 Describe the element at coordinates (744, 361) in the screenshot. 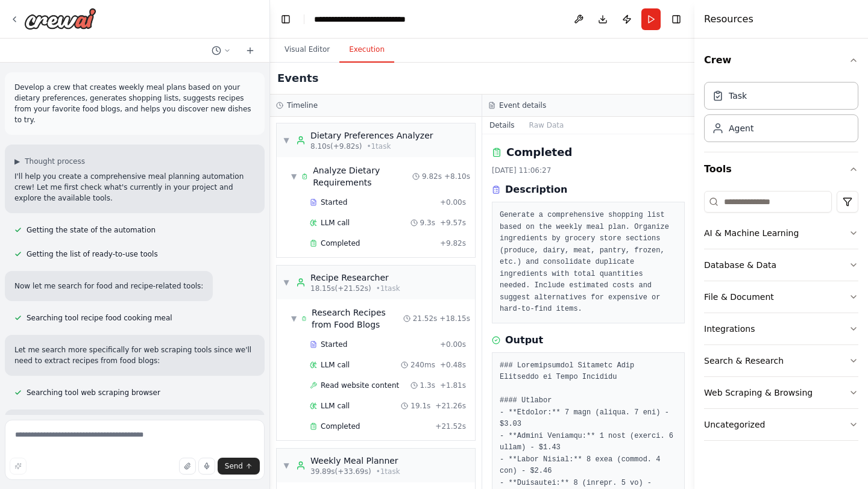

I see `div: Search & Research` at that location.